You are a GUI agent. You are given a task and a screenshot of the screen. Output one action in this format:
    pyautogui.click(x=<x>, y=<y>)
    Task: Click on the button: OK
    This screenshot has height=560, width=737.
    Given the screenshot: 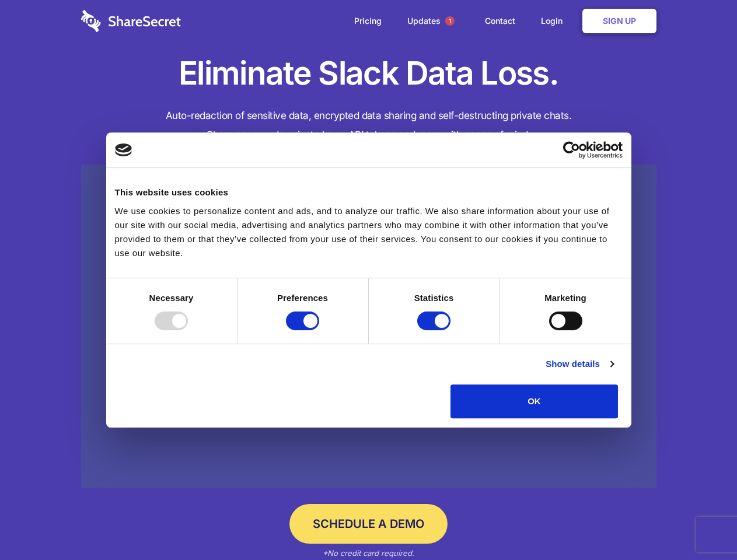 What is the action you would take?
    pyautogui.click(x=534, y=401)
    